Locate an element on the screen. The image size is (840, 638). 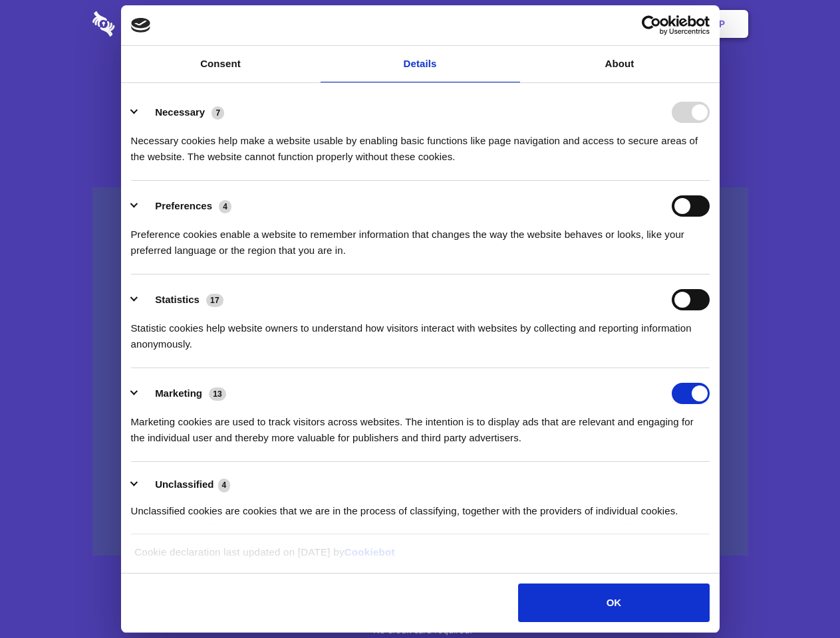
label: Preferences is located at coordinates (183, 206).